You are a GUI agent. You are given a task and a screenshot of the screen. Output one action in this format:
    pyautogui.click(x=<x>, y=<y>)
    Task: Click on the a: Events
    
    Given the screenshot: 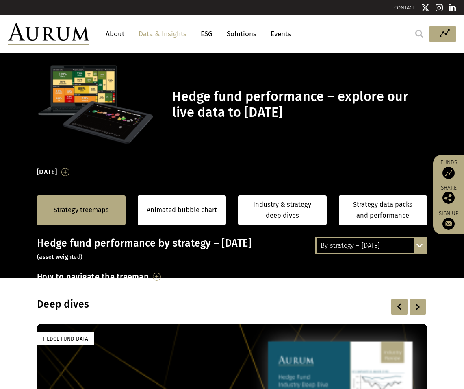 What is the action you would take?
    pyautogui.click(x=279, y=34)
    